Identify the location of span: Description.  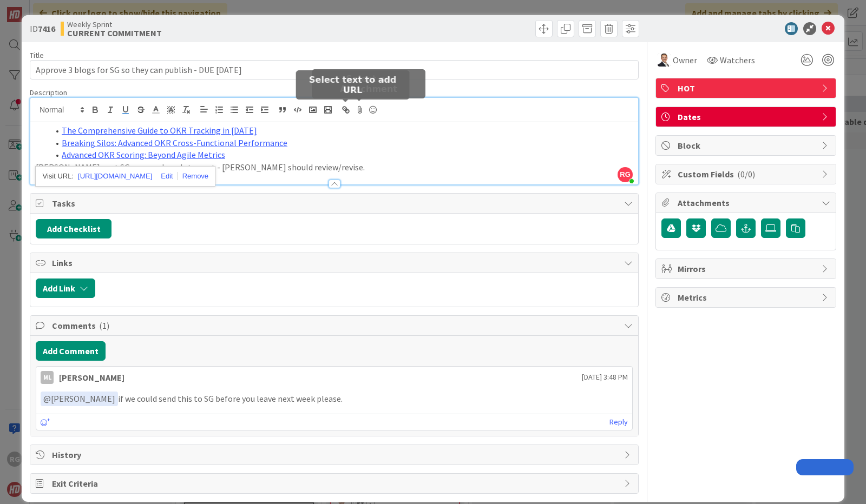
(49, 93).